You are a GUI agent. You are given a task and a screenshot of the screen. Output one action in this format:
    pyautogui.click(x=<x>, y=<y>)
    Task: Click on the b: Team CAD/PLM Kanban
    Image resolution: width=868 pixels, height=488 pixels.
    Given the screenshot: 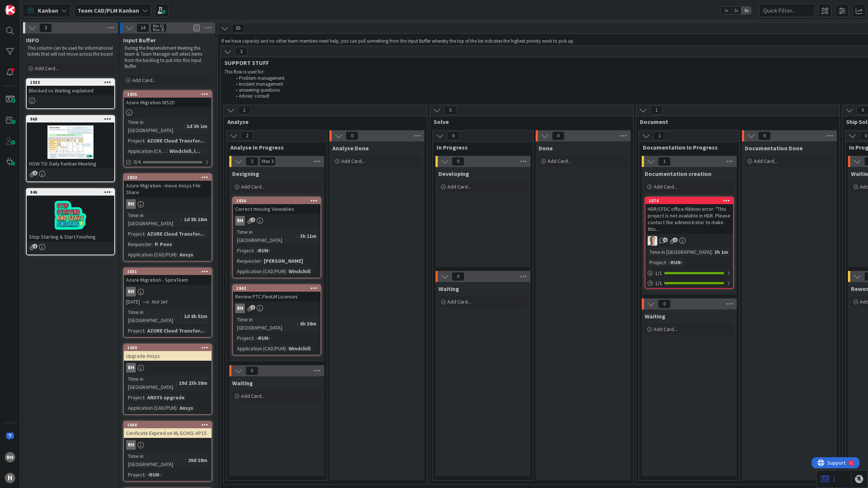 What is the action you would take?
    pyautogui.click(x=108, y=11)
    